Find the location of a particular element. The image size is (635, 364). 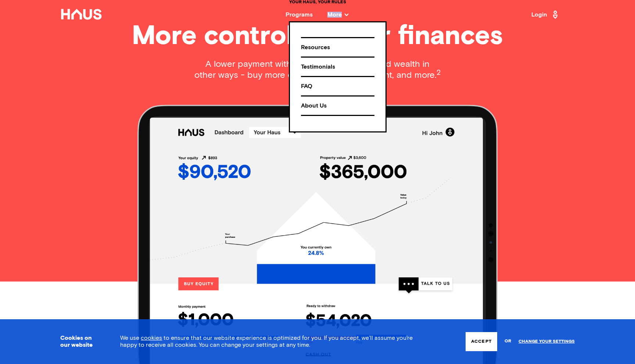

span: or is located at coordinates (508, 342).